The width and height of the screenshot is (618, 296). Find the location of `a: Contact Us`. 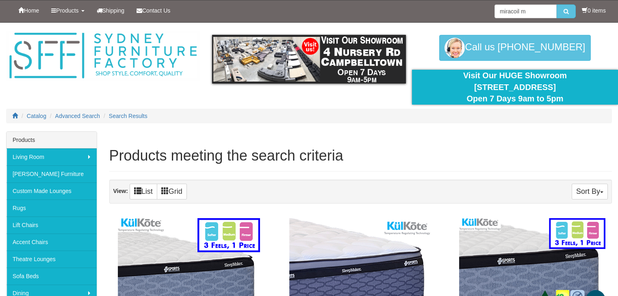

a: Contact Us is located at coordinates (153, 11).